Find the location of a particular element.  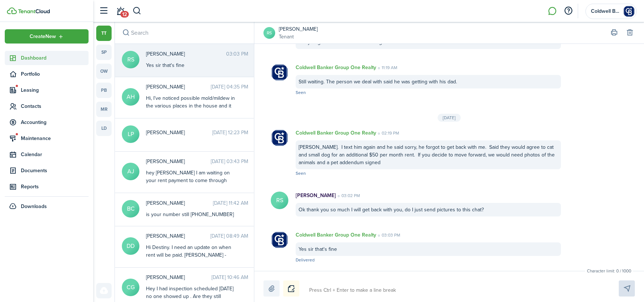

avatar-text: BC is located at coordinates (130, 209).